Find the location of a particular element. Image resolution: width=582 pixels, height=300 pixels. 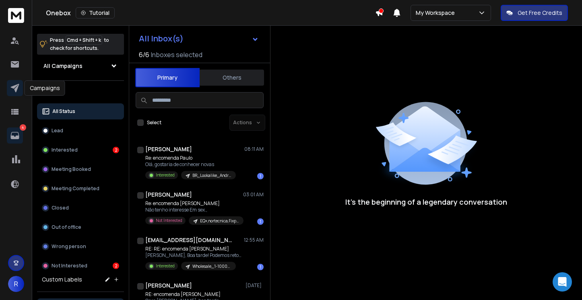

p: Não tenho interesse Em sex., is located at coordinates (193, 210).